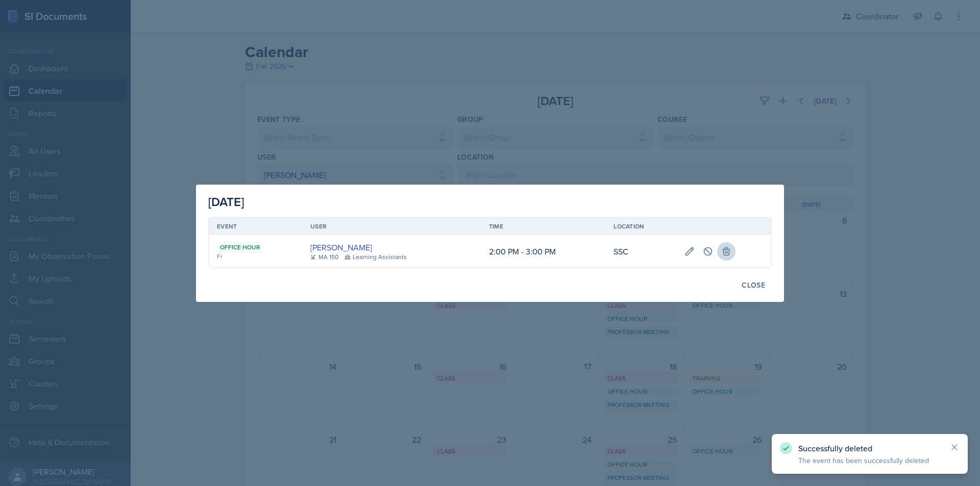 The image size is (980, 486). Describe the element at coordinates (641, 227) in the screenshot. I see `th: Location` at that location.